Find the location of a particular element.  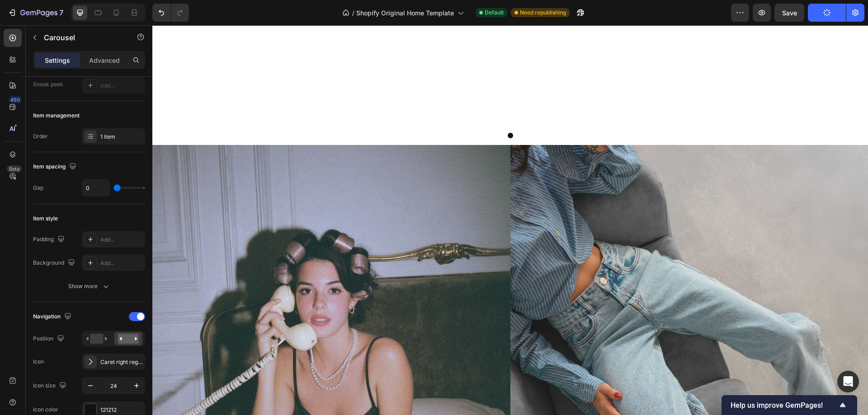

div: 1 item is located at coordinates (121, 137).